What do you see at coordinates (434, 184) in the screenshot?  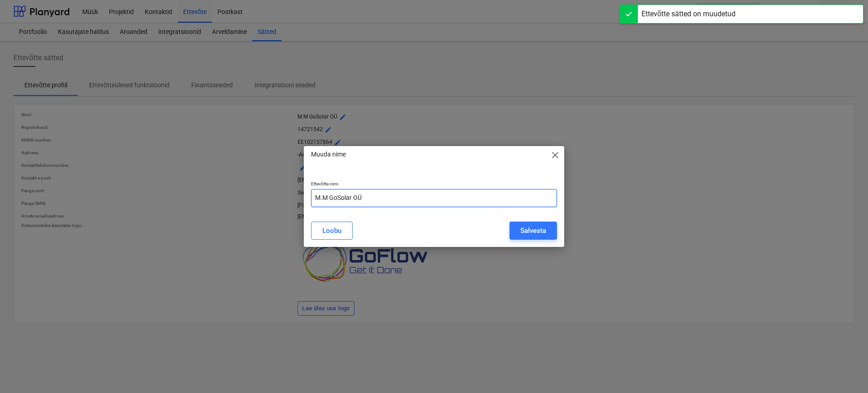 I see `p: Ettevõtte nimi` at bounding box center [434, 184].